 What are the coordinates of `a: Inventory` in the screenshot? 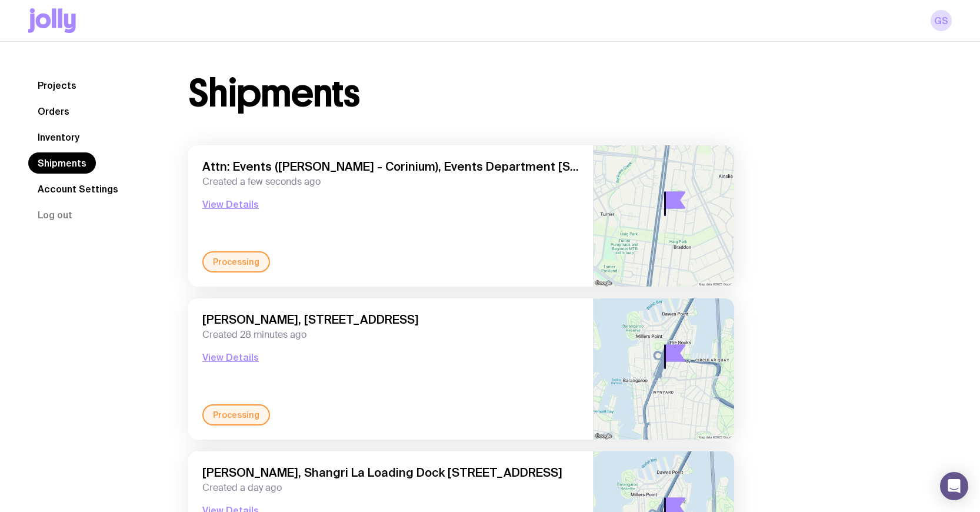 It's located at (58, 137).